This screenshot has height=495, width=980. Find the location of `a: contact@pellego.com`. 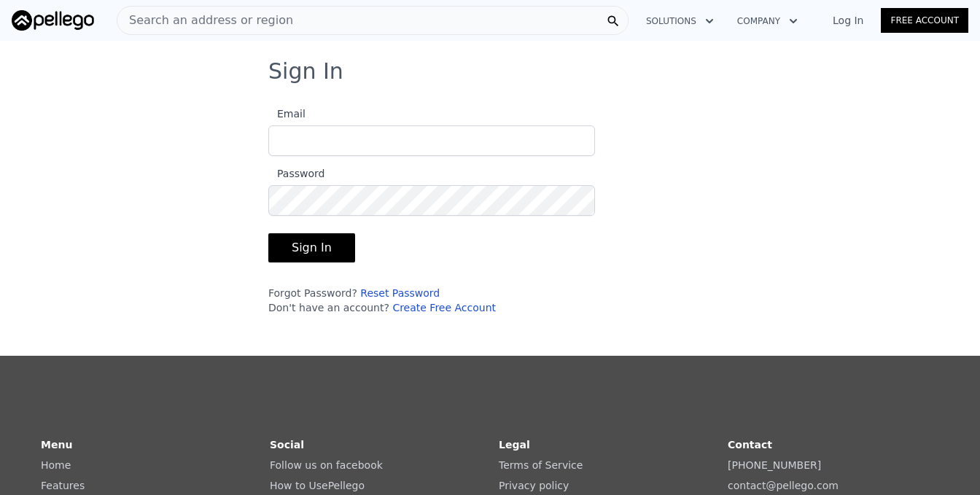

a: contact@pellego.com is located at coordinates (783, 485).